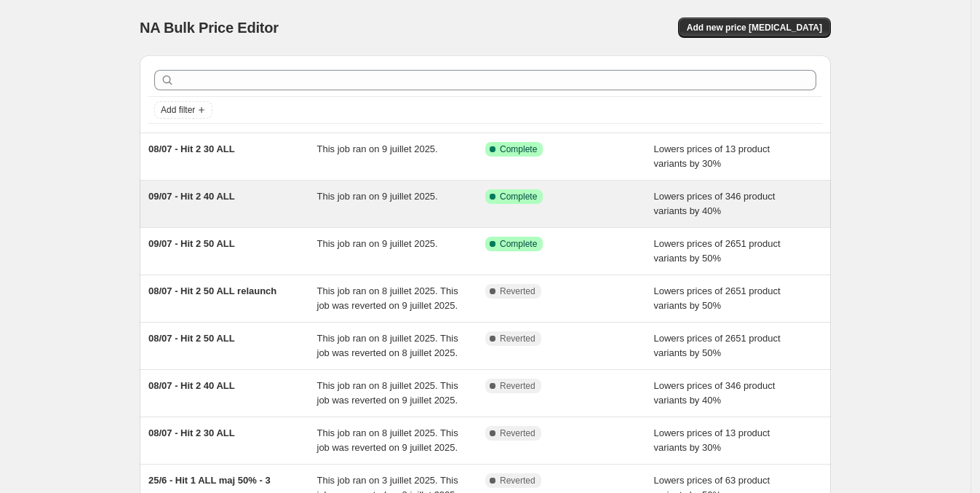  I want to click on span: 09/07 - Hit 2 40 ALL, so click(191, 195).